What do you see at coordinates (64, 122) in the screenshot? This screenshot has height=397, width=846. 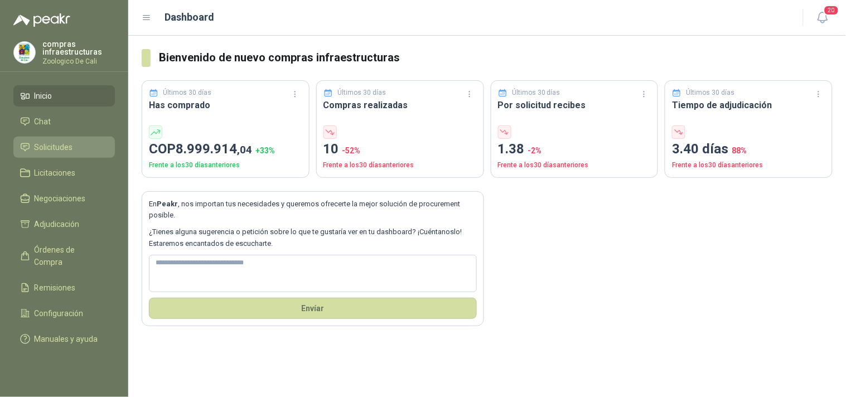 I see `a: Chat` at bounding box center [64, 122].